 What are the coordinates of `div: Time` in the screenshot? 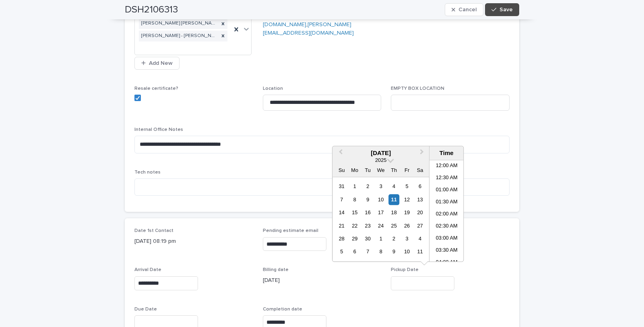 It's located at (446, 153).